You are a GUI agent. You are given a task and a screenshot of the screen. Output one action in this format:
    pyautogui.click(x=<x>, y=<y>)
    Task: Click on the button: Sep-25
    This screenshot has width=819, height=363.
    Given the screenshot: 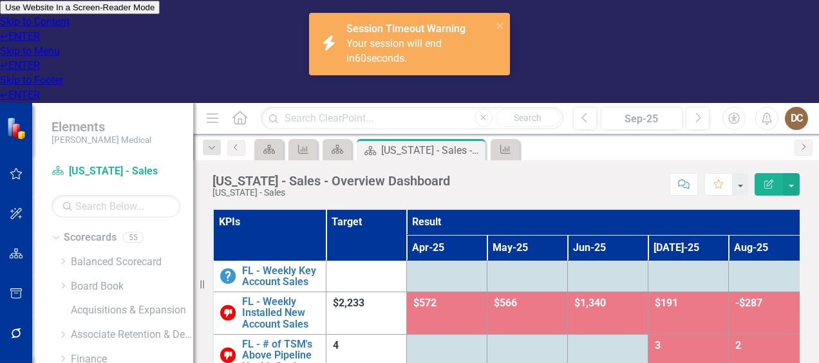 What is the action you would take?
    pyautogui.click(x=641, y=118)
    